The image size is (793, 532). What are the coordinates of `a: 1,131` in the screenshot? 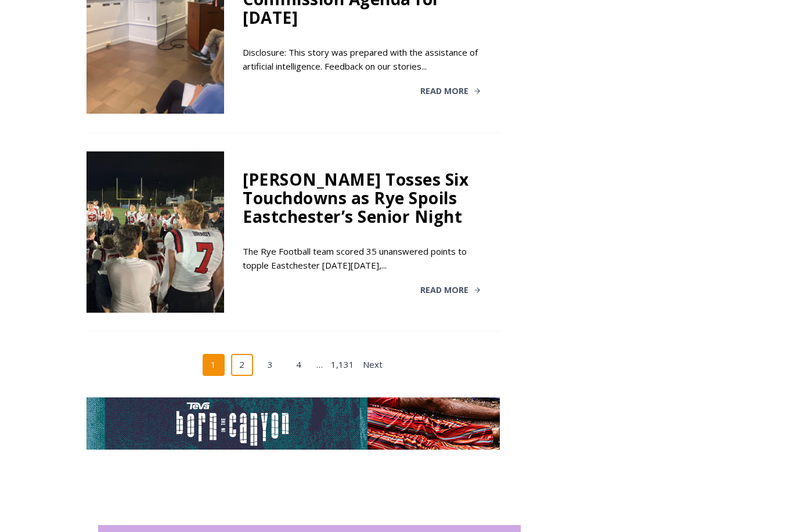 It's located at (342, 365).